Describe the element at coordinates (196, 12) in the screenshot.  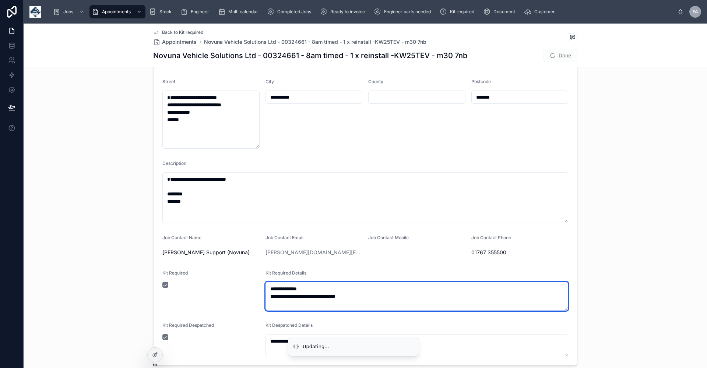
I see `a: Engineer` at that location.